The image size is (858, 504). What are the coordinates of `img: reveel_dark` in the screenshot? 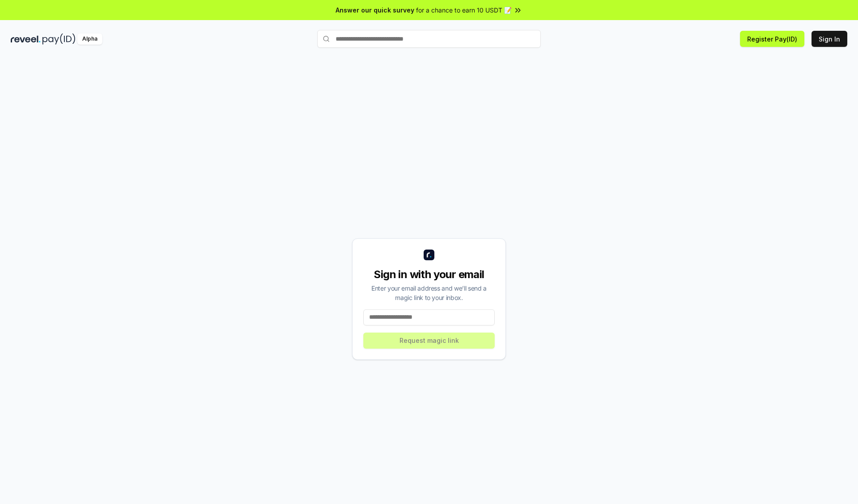 It's located at (26, 39).